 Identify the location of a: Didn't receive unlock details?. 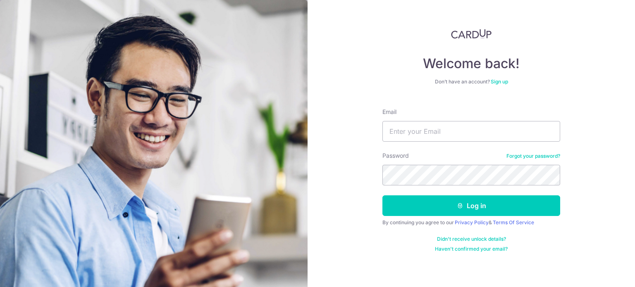
(471, 239).